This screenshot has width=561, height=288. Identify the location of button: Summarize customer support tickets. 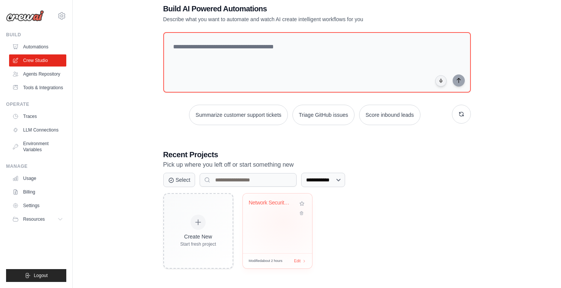
(238, 115).